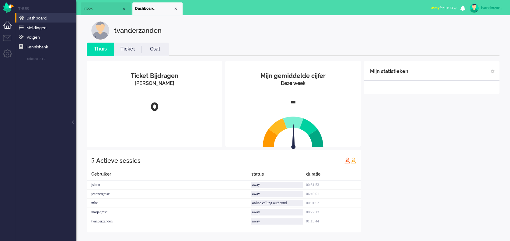 The image size is (510, 241). I want to click on a: Following, so click(47, 37).